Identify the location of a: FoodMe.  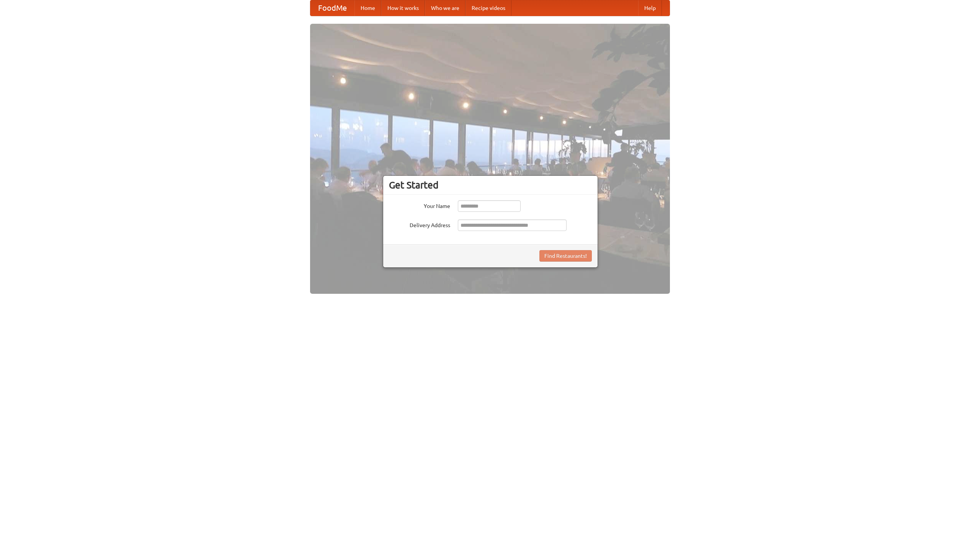
(332, 8).